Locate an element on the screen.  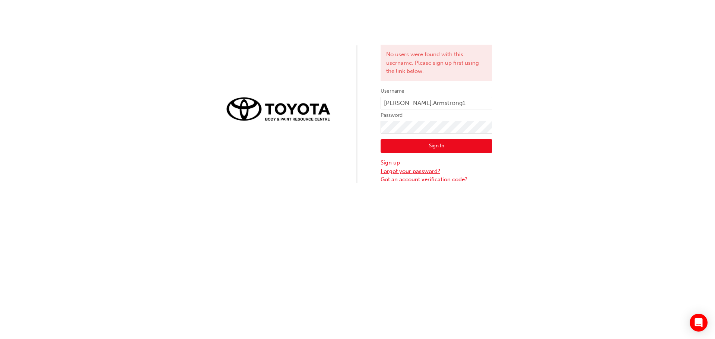
a: Sign up is located at coordinates (436, 163).